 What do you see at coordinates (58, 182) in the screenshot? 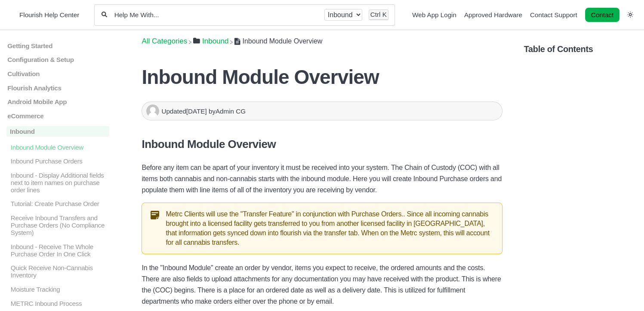
I see `a: Inbound - Display Additional fields next to item names on purchase order lines` at bounding box center [58, 182].